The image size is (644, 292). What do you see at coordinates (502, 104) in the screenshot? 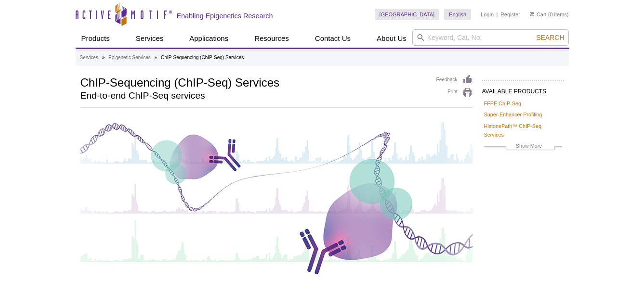
I see `a: FFPE ChIP-Seq` at bounding box center [502, 104].